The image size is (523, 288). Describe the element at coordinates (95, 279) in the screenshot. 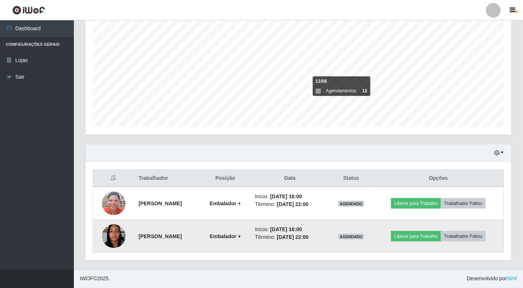

I see `span: © 2025 .` at that location.